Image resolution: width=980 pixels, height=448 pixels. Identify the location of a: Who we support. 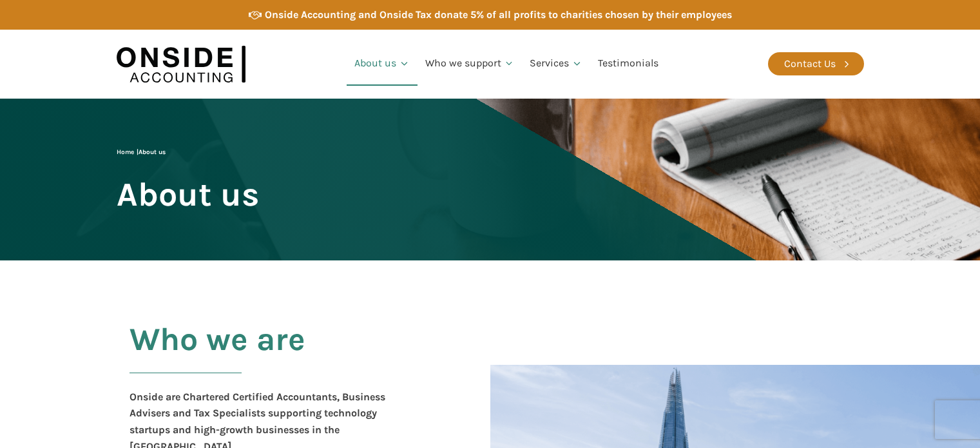
(470, 64).